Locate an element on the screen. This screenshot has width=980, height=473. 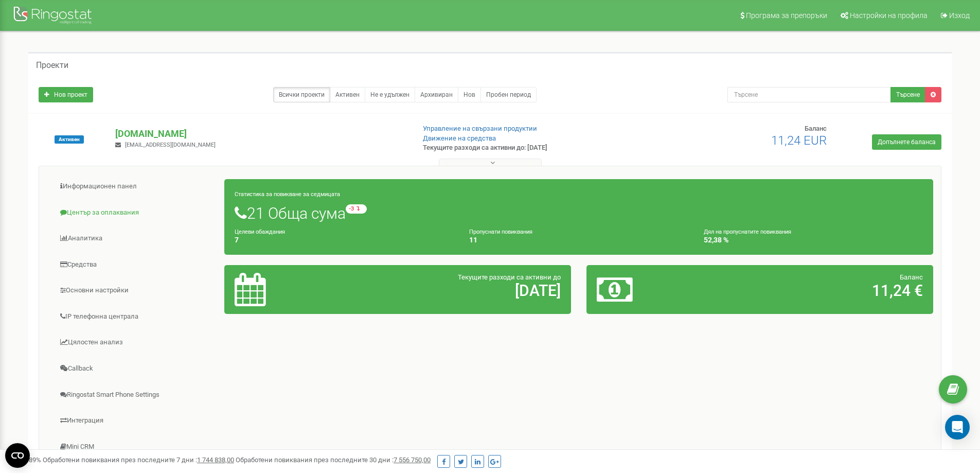
small: -3 is located at coordinates (356, 209).